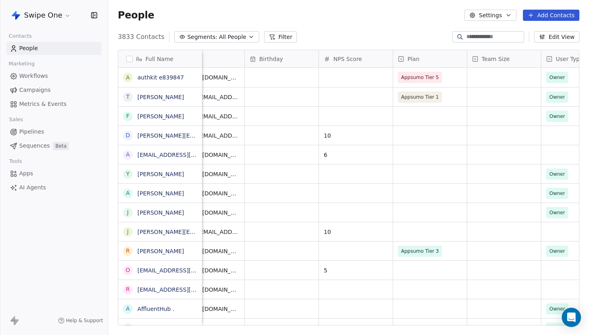 The height and width of the screenshot is (335, 589). What do you see at coordinates (61, 146) in the screenshot?
I see `span: Beta` at bounding box center [61, 146].